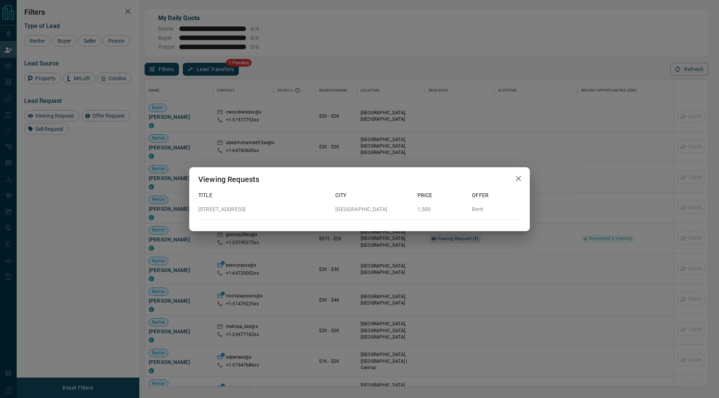  Describe the element at coordinates (264, 195) in the screenshot. I see `p: Title` at that location.